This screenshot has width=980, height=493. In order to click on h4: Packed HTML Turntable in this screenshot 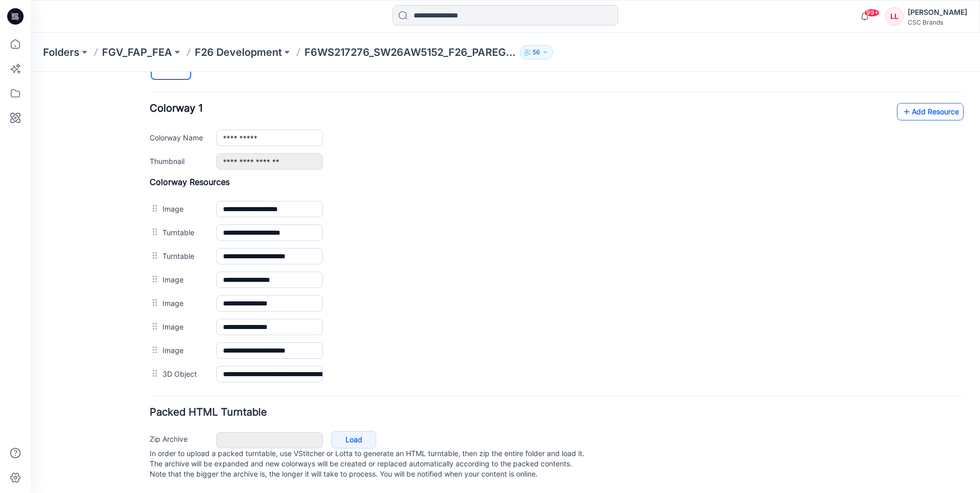, I will do `click(526, 340)`.